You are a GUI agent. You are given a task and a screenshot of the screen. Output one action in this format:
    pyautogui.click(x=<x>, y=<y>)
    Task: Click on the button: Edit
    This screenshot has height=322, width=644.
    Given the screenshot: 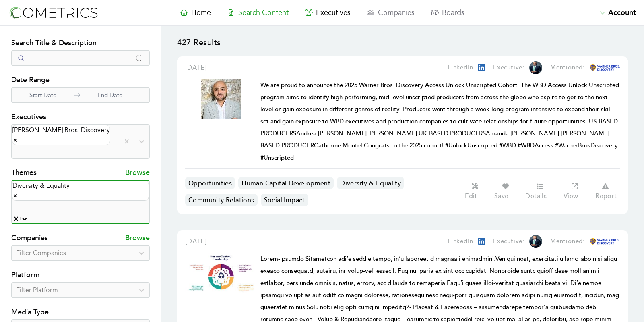 What is the action you would take?
    pyautogui.click(x=475, y=191)
    